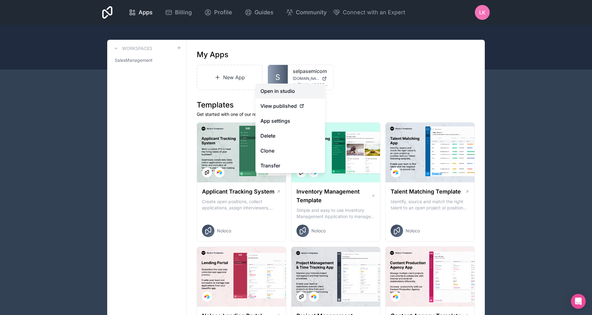 The height and width of the screenshot is (315, 592). I want to click on span: View published, so click(279, 106).